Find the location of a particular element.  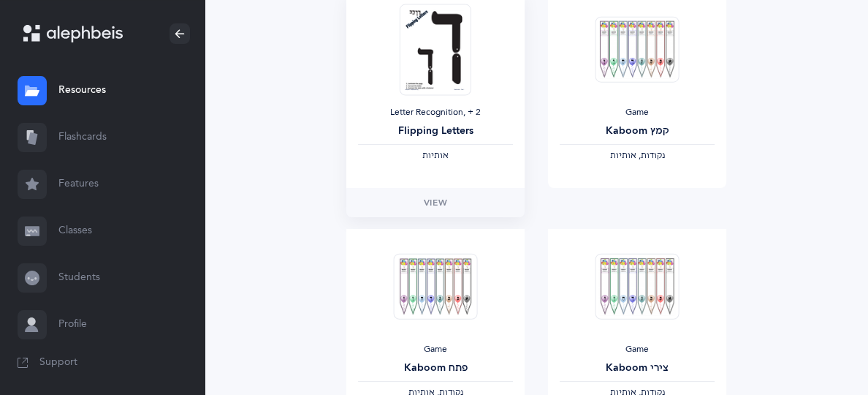

span: Support is located at coordinates (58, 362).